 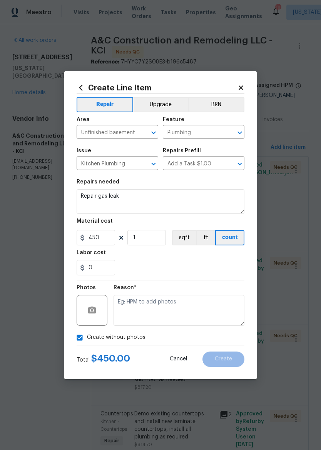 What do you see at coordinates (230, 238) in the screenshot?
I see `button: count` at bounding box center [230, 238].